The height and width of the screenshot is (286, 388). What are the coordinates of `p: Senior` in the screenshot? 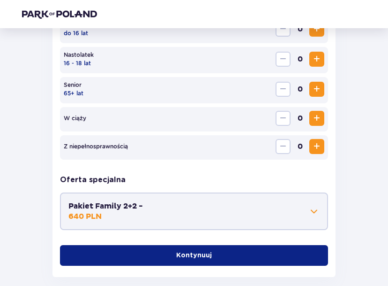 It's located at (73, 85).